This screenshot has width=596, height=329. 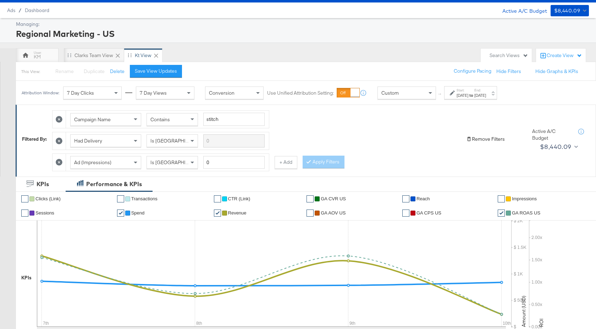 I want to click on button: Hide Graphs & KPIs, so click(x=557, y=71).